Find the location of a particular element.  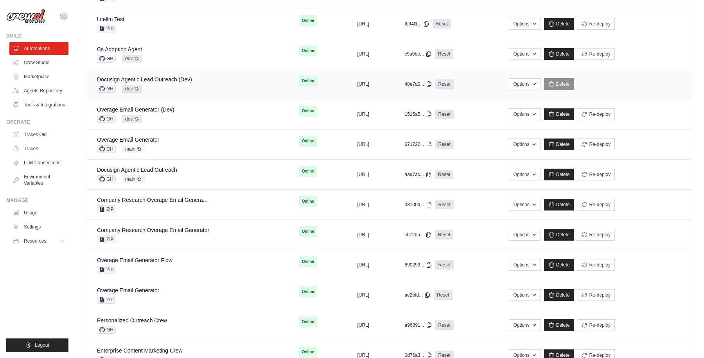

a: Usage is located at coordinates (39, 213).